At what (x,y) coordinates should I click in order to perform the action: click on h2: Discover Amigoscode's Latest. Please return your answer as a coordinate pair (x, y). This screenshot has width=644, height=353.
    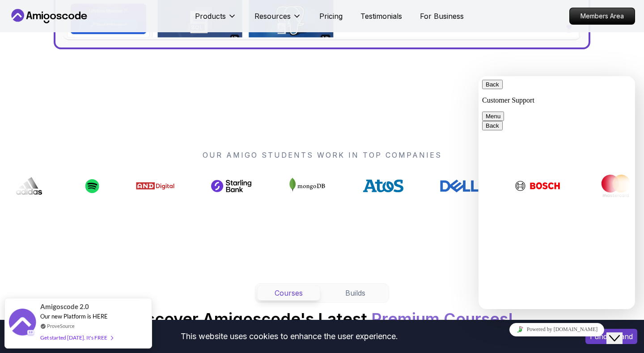
    Looking at the image, I should click on (322, 319).